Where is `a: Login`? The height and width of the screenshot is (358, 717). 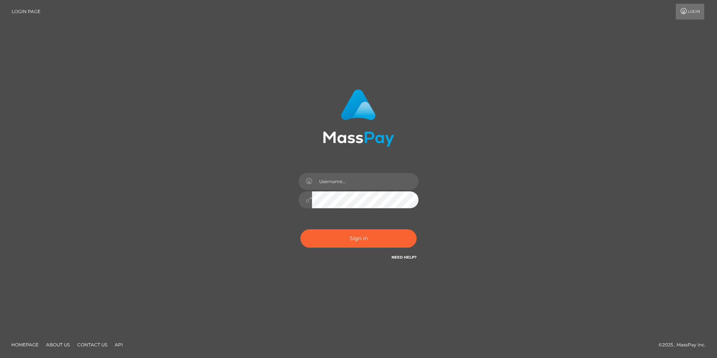
a: Login is located at coordinates (690, 12).